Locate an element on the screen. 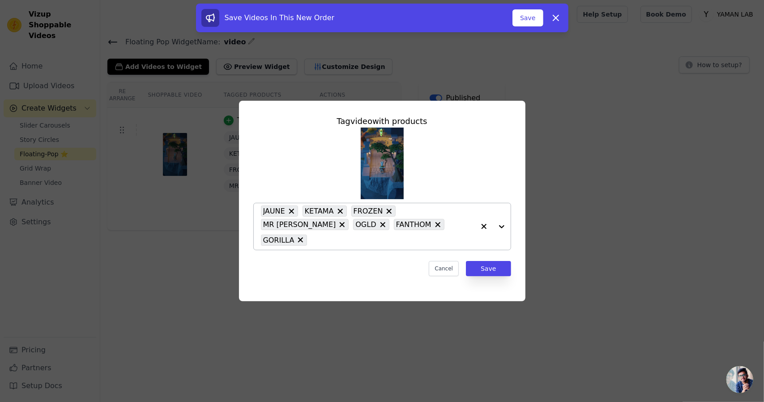 This screenshot has width=764, height=402. span: Save Videos In This New Order is located at coordinates (280, 17).